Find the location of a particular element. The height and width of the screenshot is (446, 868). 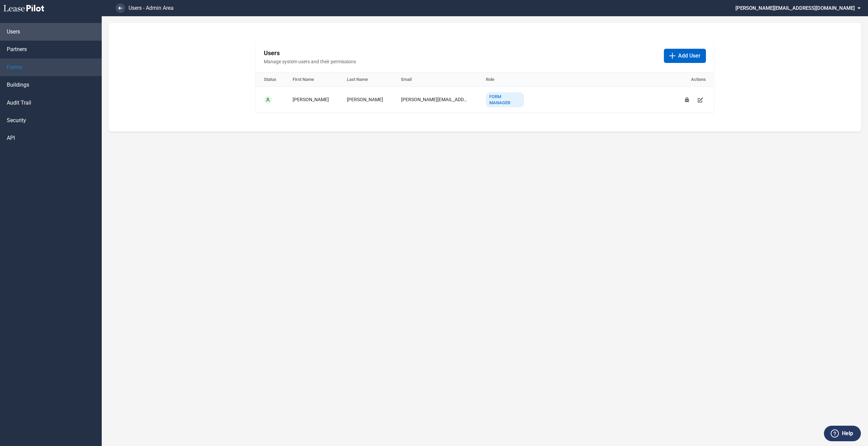

td: michael@eagleequityinc.com is located at coordinates (435, 100).